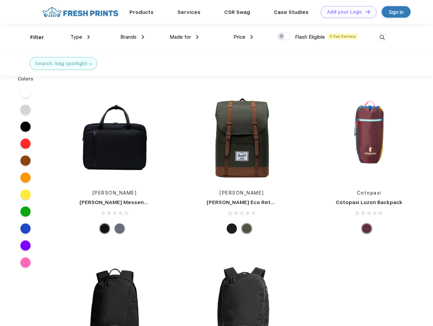  What do you see at coordinates (141, 12) in the screenshot?
I see `a: Products` at bounding box center [141, 12].